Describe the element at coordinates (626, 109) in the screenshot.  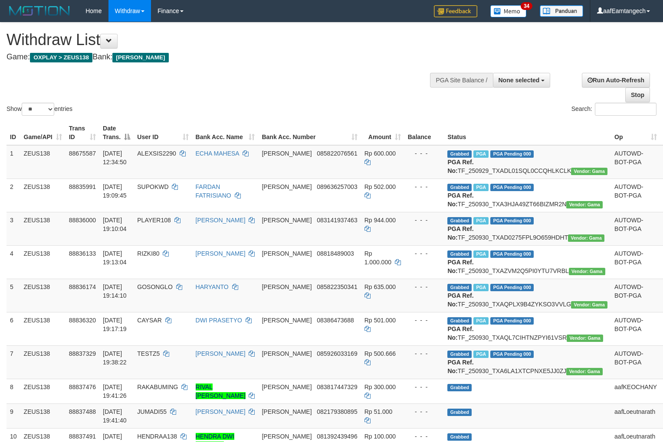
I see `input: Search:` at that location.